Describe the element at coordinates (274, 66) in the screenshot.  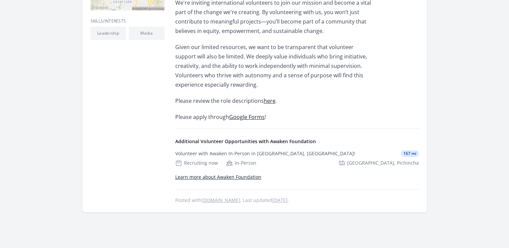
I see `p: Given our limited resources, we want to be transparent that volunteer support will also be limite...` at that location.